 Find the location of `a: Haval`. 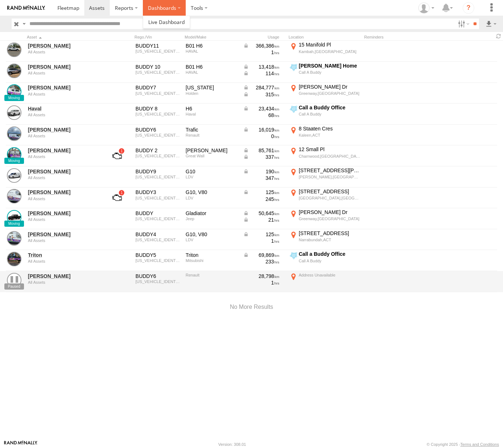

a: Haval is located at coordinates (63, 109).